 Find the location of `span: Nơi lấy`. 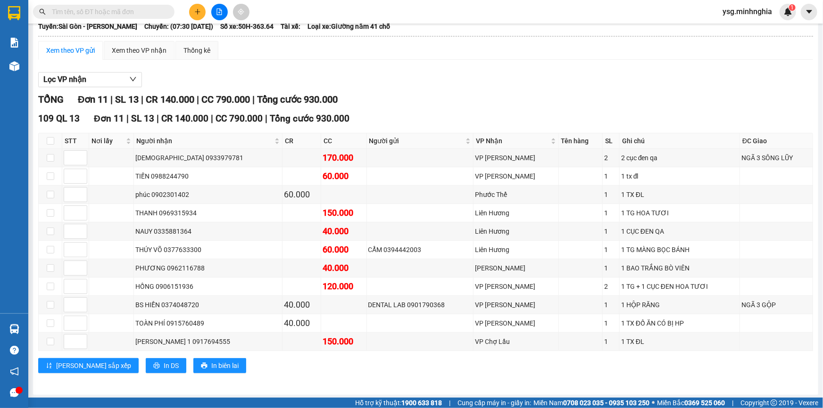

span: Nơi lấy is located at coordinates (107, 141).